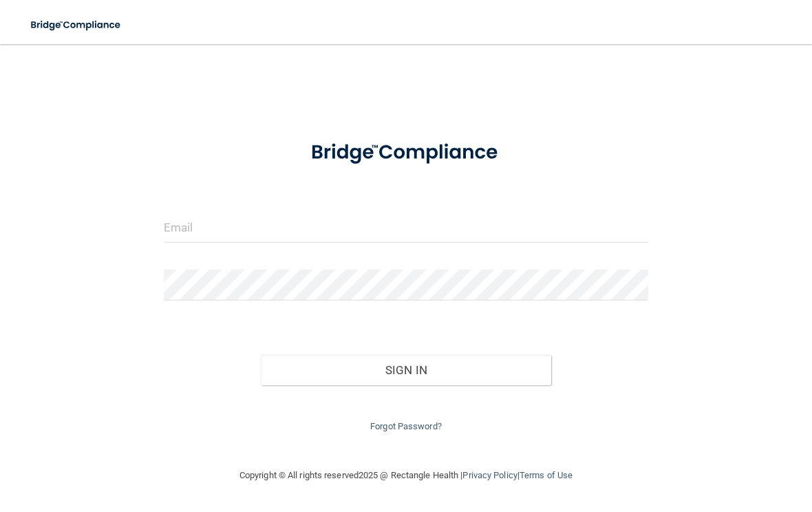 This screenshot has height=512, width=812. Describe the element at coordinates (545, 475) in the screenshot. I see `a: Terms of Use` at that location.